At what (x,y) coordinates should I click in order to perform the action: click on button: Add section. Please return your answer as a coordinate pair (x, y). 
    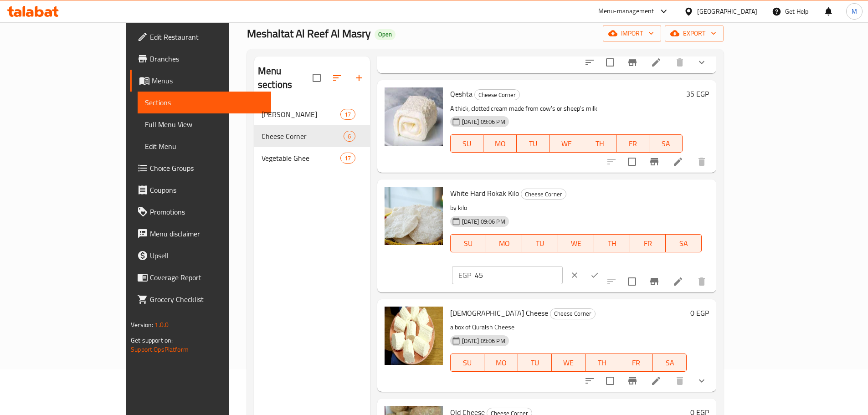
    Looking at the image, I should click on (359, 78).